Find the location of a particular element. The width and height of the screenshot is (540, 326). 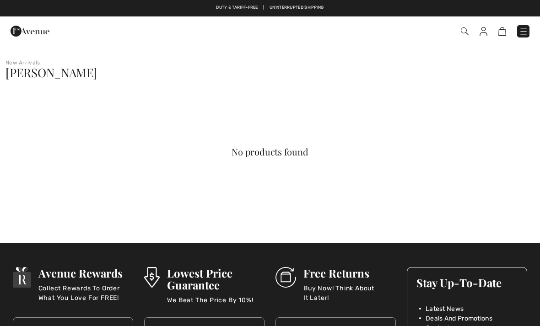

div: No products found is located at coordinates (270, 152).